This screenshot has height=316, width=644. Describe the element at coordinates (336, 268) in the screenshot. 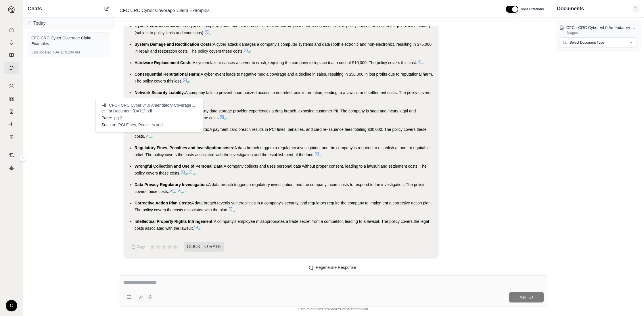

I see `span: Regenerate Response` at that location.